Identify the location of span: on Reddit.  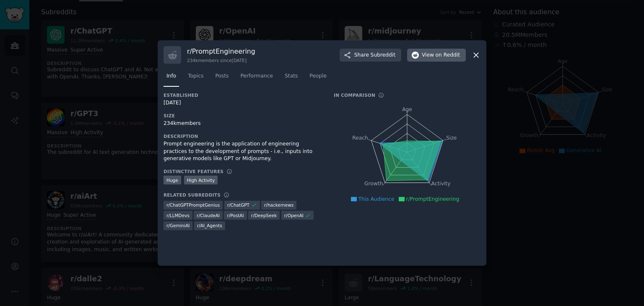
(448, 56).